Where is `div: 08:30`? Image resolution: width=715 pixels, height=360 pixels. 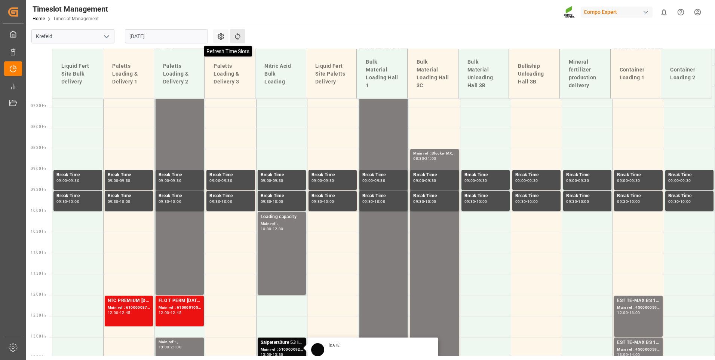
div: 08:30 is located at coordinates (419, 158).